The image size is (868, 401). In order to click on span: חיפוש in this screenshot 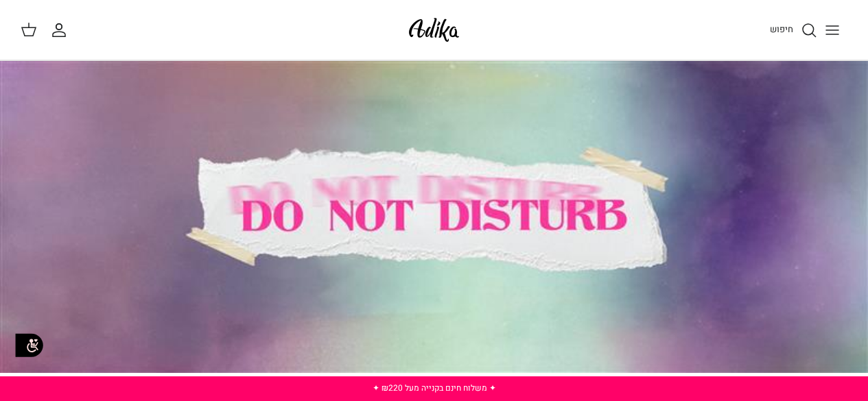, I will do `click(782, 29)`.